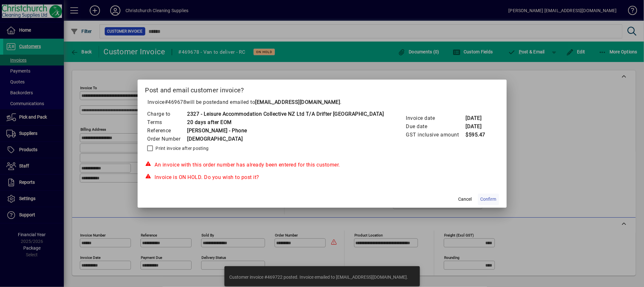 This screenshot has width=644, height=287. What do you see at coordinates (181, 148) in the screenshot?
I see `label: Print invoice after posting` at bounding box center [181, 148].